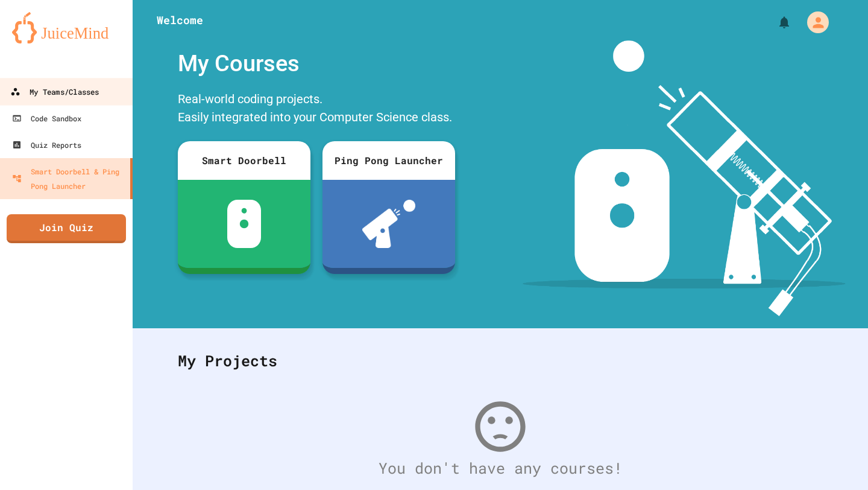 The width and height of the screenshot is (868, 490). Describe the element at coordinates (813, 22) in the screenshot. I see `div: My Account` at that location.